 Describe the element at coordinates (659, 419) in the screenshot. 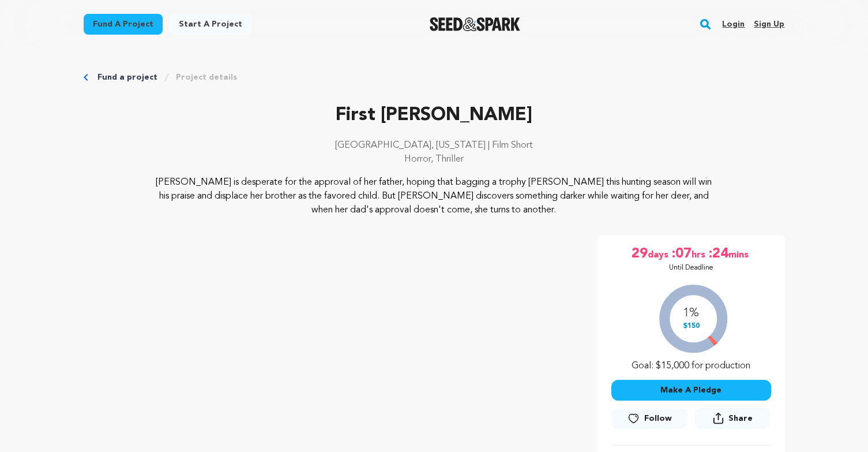

I see `span: Follow` at that location.